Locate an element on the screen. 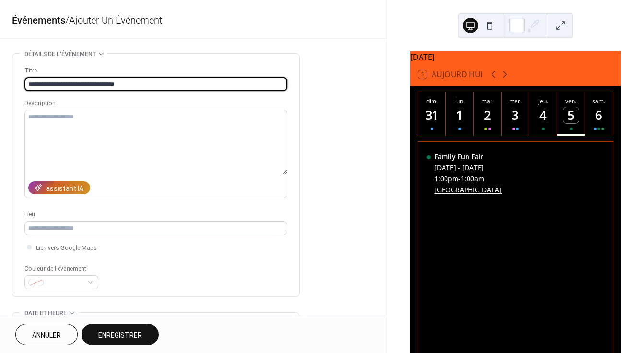 Image resolution: width=644 pixels, height=353 pixels. div: Description is located at coordinates (155, 103).